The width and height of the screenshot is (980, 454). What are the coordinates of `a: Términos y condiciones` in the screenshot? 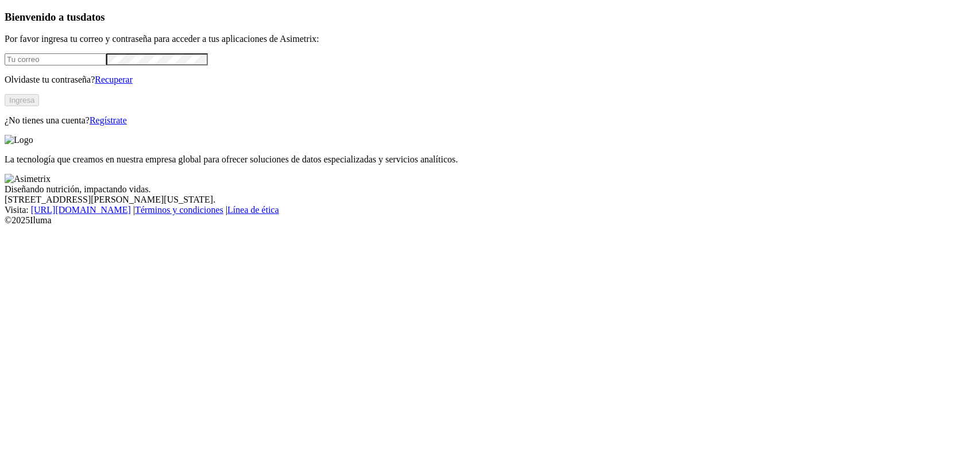 It's located at (179, 210).